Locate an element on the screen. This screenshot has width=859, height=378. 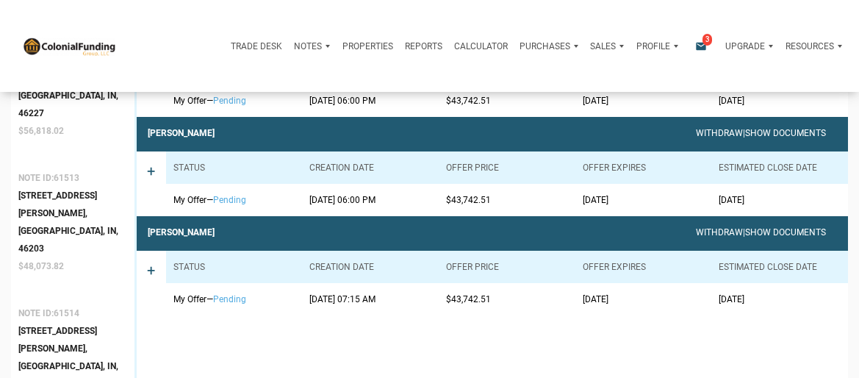
a: Profile is located at coordinates (657, 46).